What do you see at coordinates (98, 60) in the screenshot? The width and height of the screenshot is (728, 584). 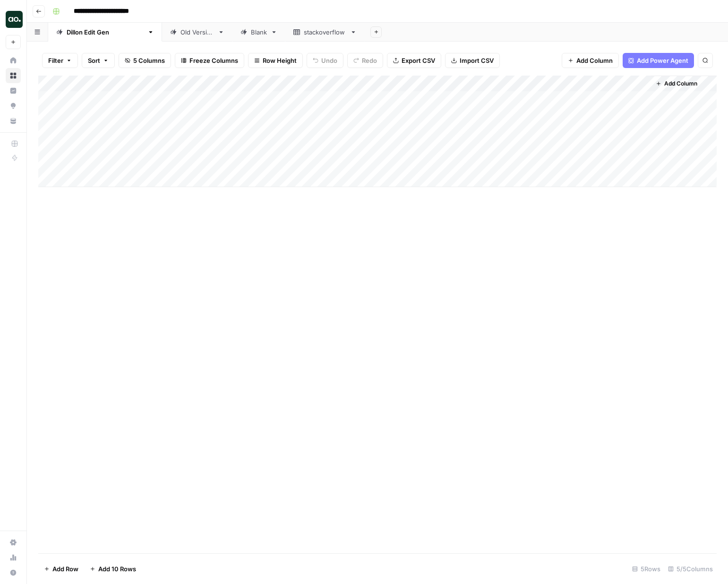 I see `button: Sort` at bounding box center [98, 60].